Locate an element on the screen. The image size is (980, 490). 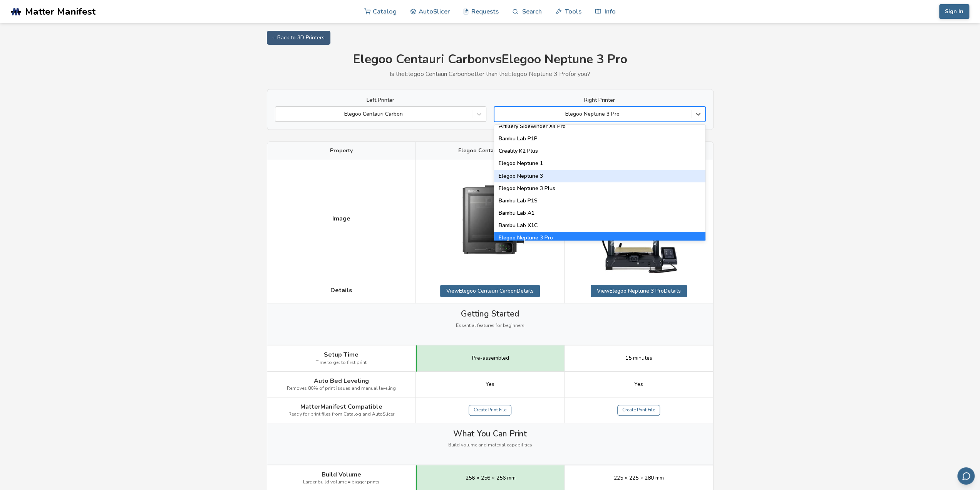
div: Artillery Sidewinder X4 Pro is located at coordinates (600, 126).